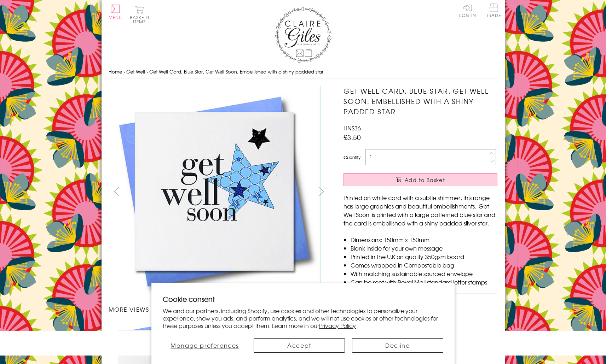 The image size is (606, 364). What do you see at coordinates (115, 12) in the screenshot?
I see `button: Menu` at bounding box center [115, 12].